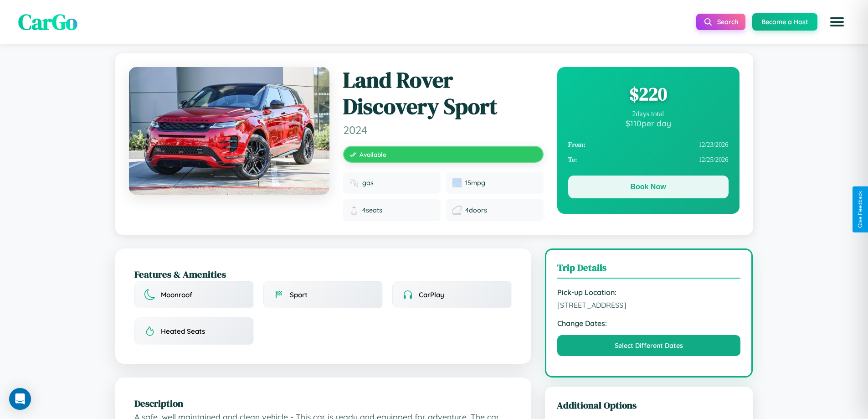  I want to click on span: CarPlay, so click(431, 294).